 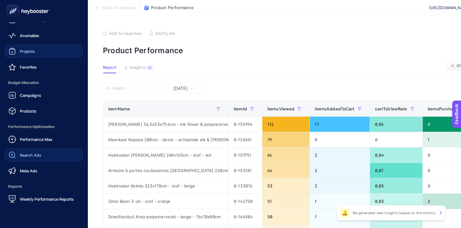 What do you see at coordinates (125, 33) in the screenshot?
I see `span: Add to favorites` at bounding box center [125, 33].